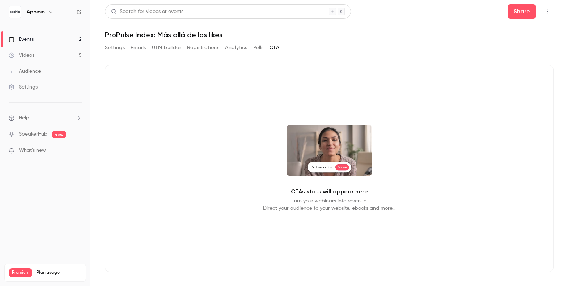 The image size is (568, 286). I want to click on h6: Appinio, so click(36, 12).